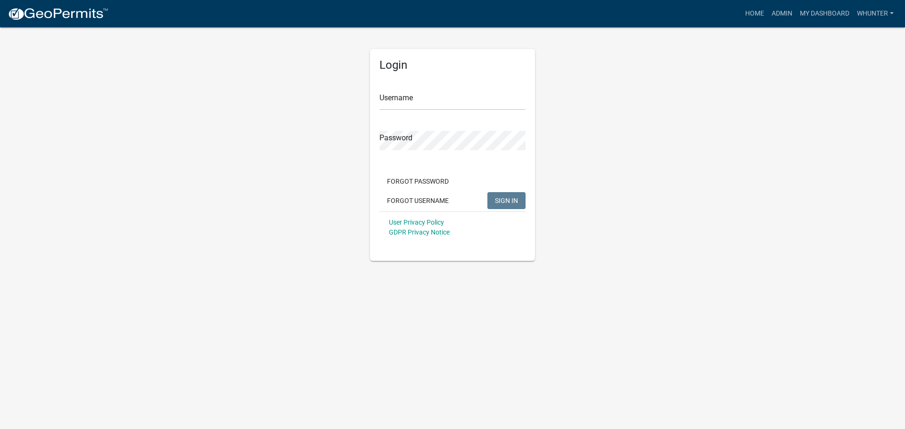 This screenshot has width=905, height=429. Describe the element at coordinates (824, 14) in the screenshot. I see `a: My Dashboard` at that location.